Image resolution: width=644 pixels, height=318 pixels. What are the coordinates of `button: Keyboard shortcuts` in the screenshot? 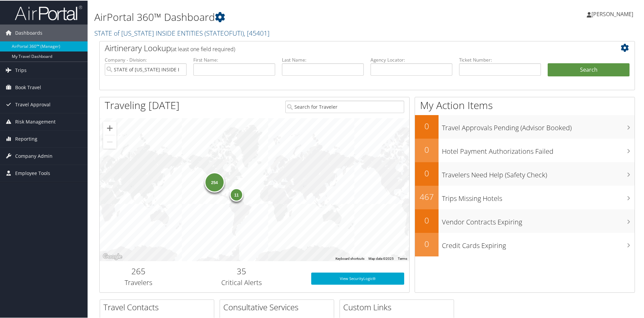 It's located at (350, 258).